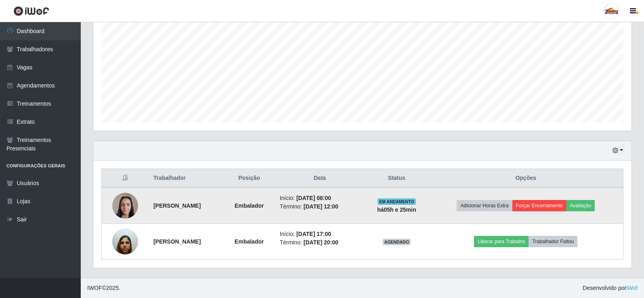 The image size is (644, 298). I want to click on button: Avaliação, so click(580, 206).